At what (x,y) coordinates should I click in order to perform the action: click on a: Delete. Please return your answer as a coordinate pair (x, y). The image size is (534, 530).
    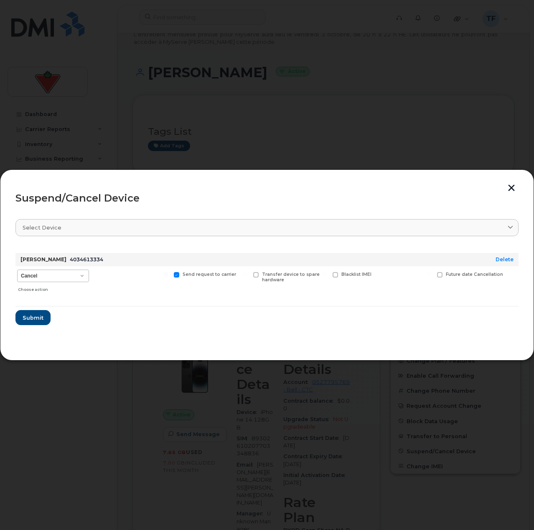
    Looking at the image, I should click on (504, 259).